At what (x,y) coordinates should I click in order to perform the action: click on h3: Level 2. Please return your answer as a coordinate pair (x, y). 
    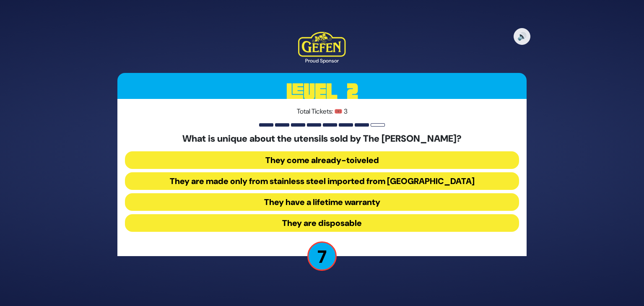
    Looking at the image, I should click on (322, 92).